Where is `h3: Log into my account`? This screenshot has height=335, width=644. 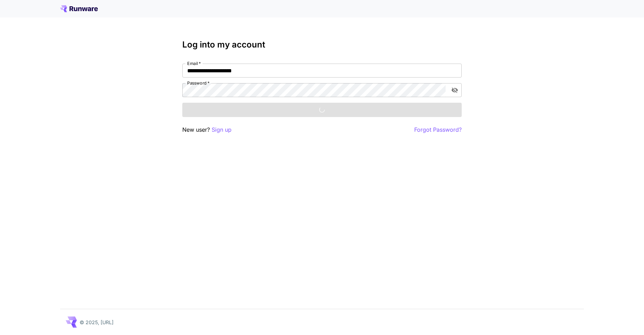 h3: Log into my account is located at coordinates (322, 45).